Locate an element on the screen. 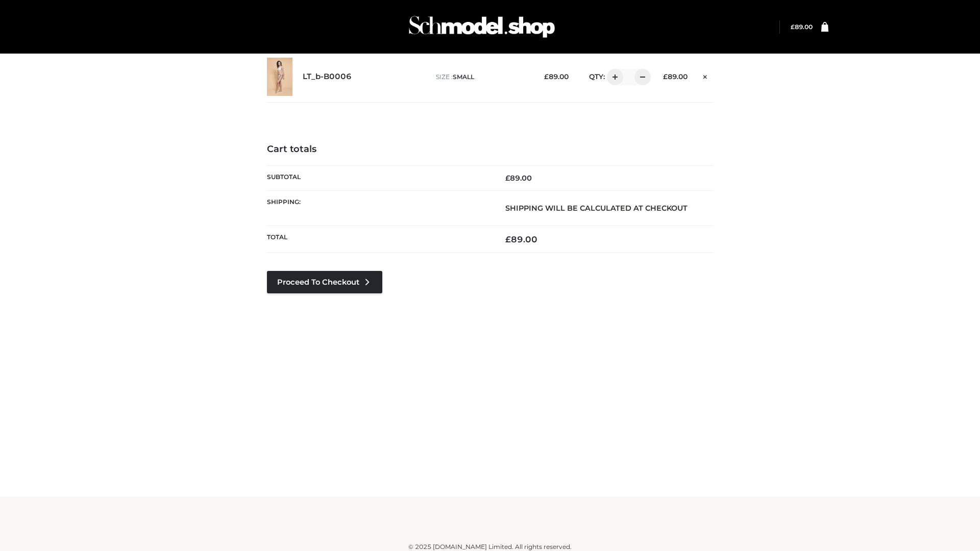  a: LT_b-B0006 is located at coordinates (328, 76).